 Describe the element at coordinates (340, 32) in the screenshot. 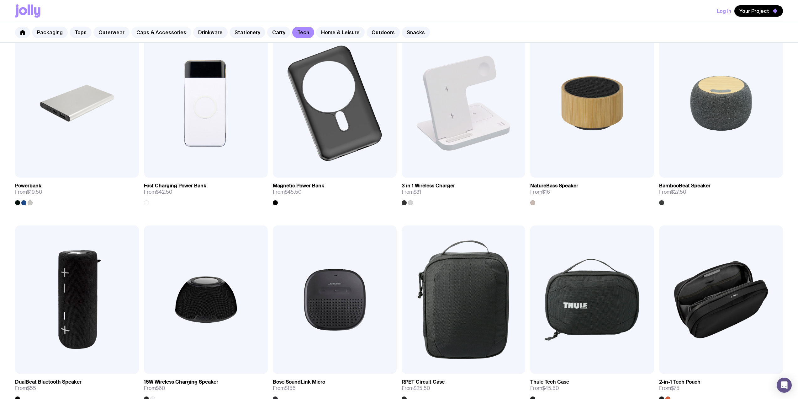

I see `a: Home & Leisure` at that location.